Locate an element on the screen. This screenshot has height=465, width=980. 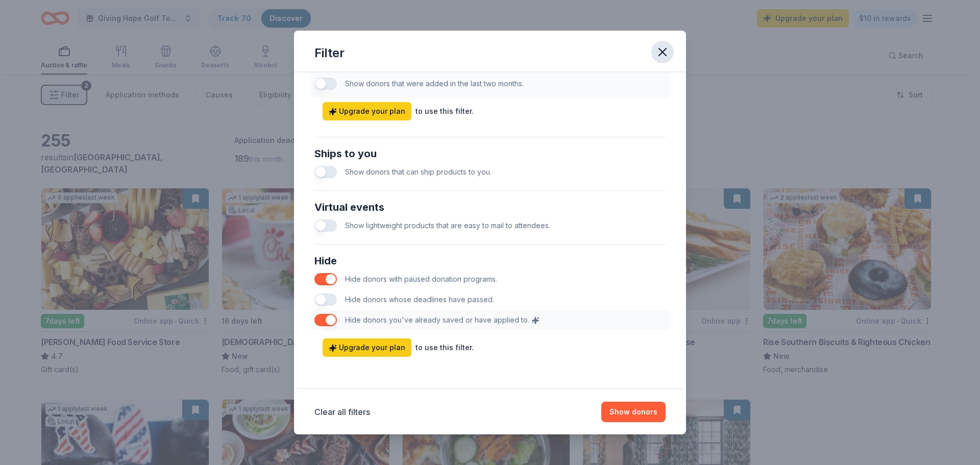
span: Show donors that can ship products to you. is located at coordinates (418, 171).